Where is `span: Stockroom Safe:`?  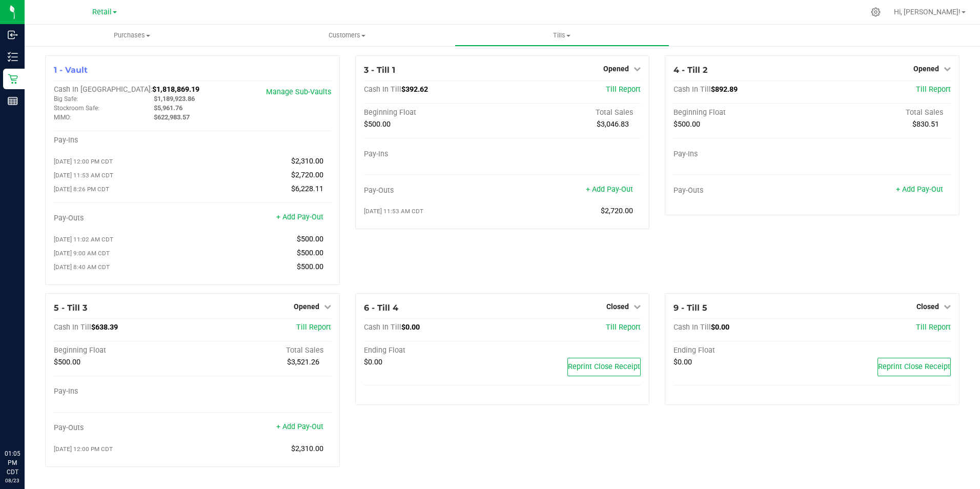 span: Stockroom Safe: is located at coordinates (76, 108).